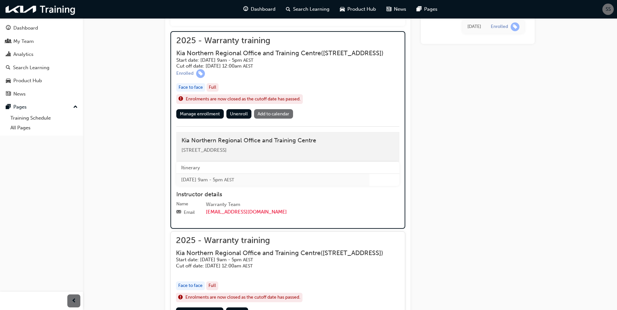  Describe the element at coordinates (179, 213) in the screenshot. I see `span: email-icon` at that location.